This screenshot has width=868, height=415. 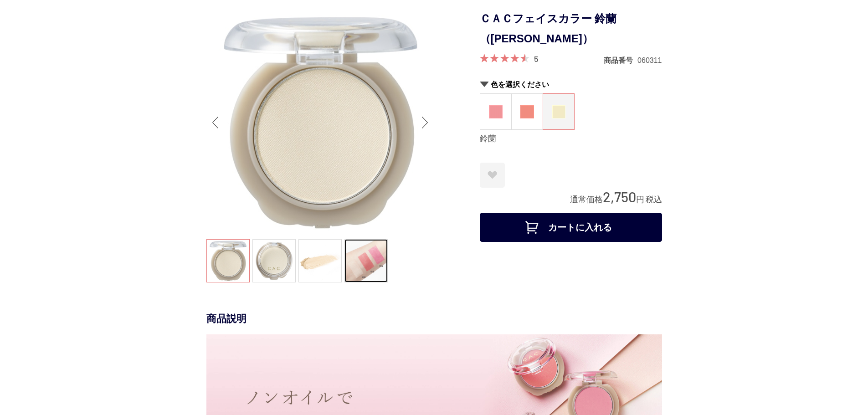 I want to click on button: カートに入れる, so click(x=571, y=227).